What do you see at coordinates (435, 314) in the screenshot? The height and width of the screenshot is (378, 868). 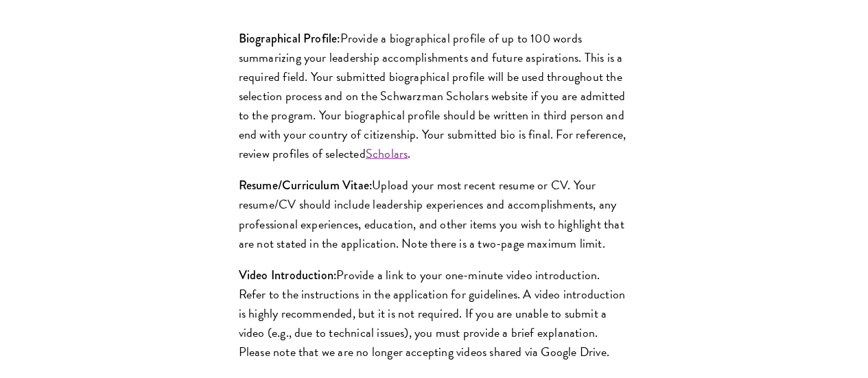 I see `p: Provide a link to your one-minute video introduction. Refer to the instructions in the applicatio...` at bounding box center [435, 314].